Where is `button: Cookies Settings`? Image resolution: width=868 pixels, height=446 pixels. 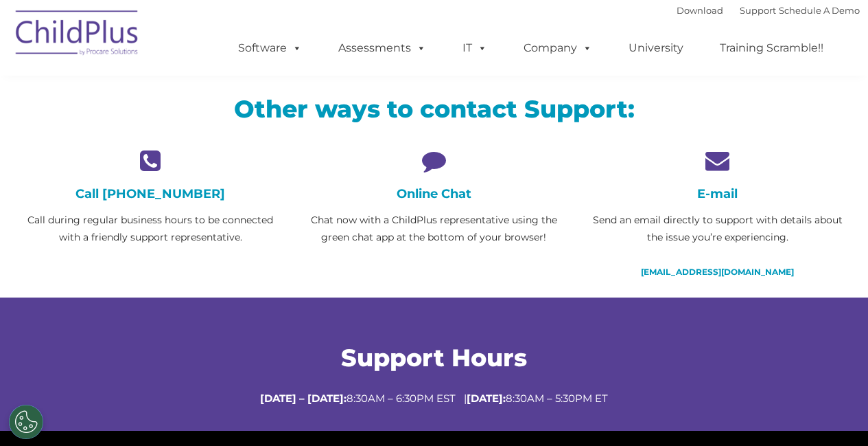
button: Cookies Settings is located at coordinates (26, 421).